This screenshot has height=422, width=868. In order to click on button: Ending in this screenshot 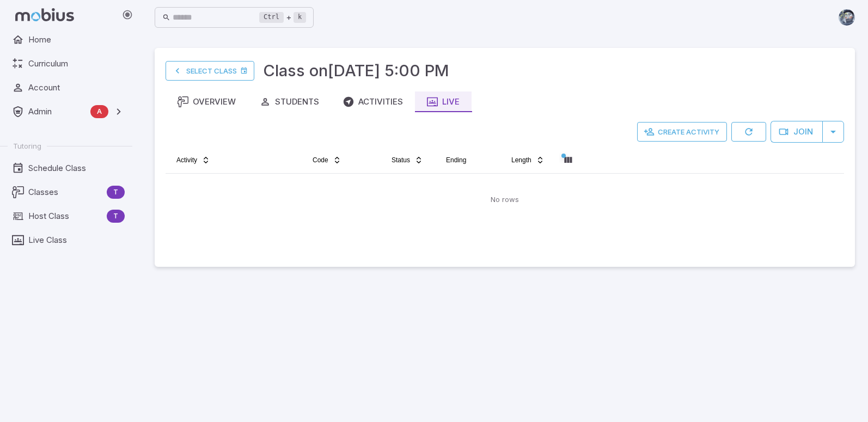, I will do `click(456, 160)`.